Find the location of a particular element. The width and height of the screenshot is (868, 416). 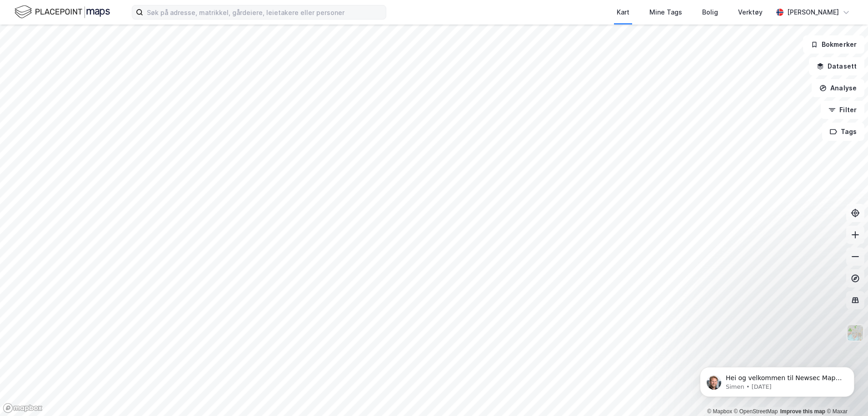

a: Mapbox homepage is located at coordinates (23, 408).